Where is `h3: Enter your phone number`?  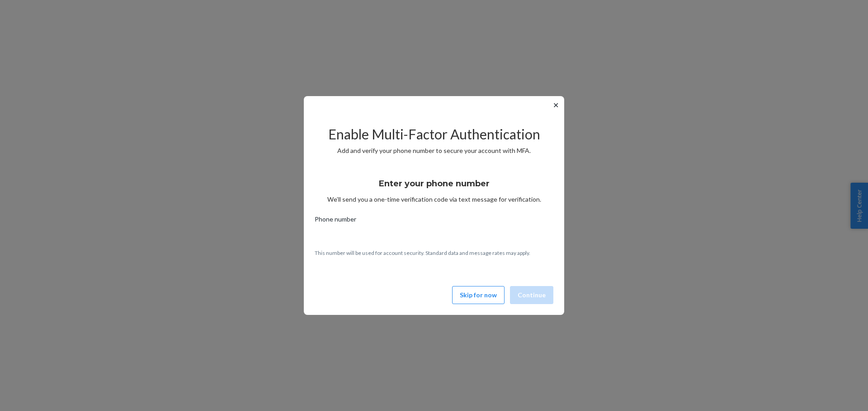 h3: Enter your phone number is located at coordinates (434, 184).